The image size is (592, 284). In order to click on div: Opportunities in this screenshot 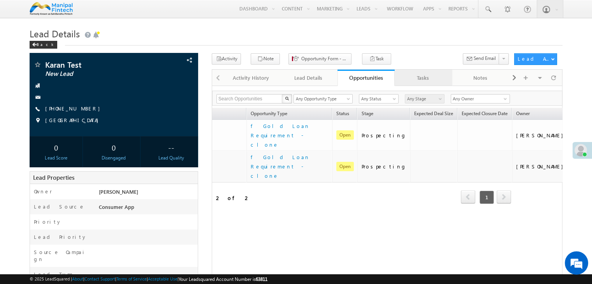, I will do `click(366, 77)`.